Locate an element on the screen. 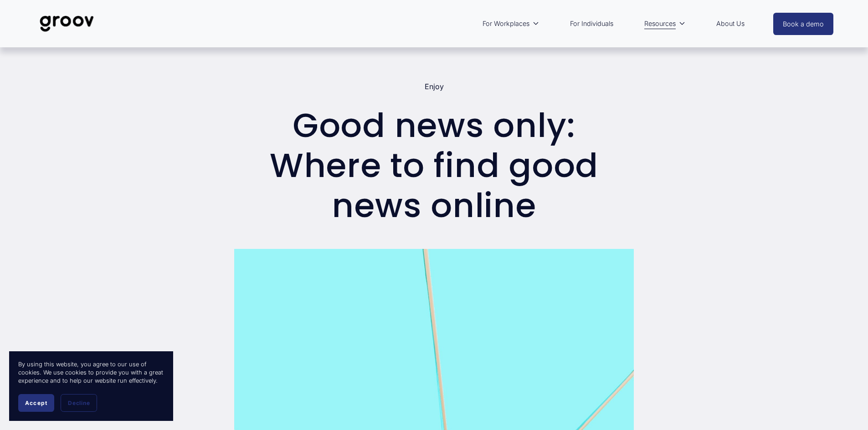 This screenshot has height=430, width=868. span: Resources is located at coordinates (660, 24).